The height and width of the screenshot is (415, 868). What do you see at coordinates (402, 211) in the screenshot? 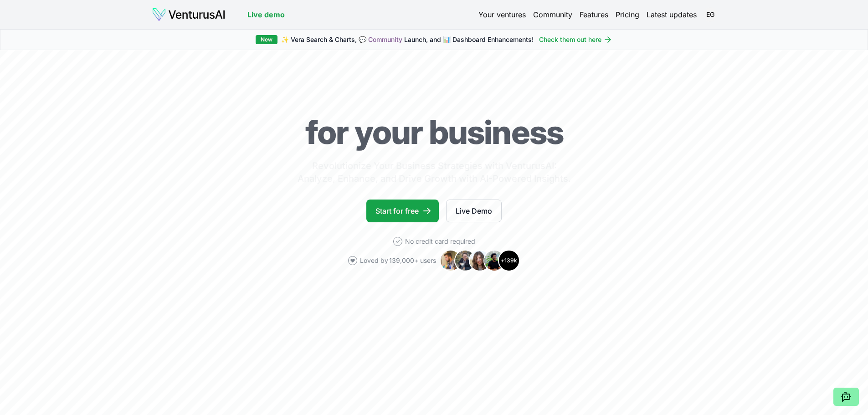
I see `a: Start for free` at bounding box center [402, 211].